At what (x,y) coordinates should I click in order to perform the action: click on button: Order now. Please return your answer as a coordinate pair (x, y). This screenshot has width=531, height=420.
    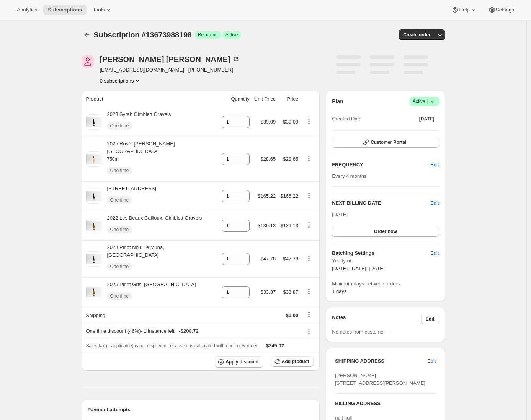
    Looking at the image, I should click on (385, 231).